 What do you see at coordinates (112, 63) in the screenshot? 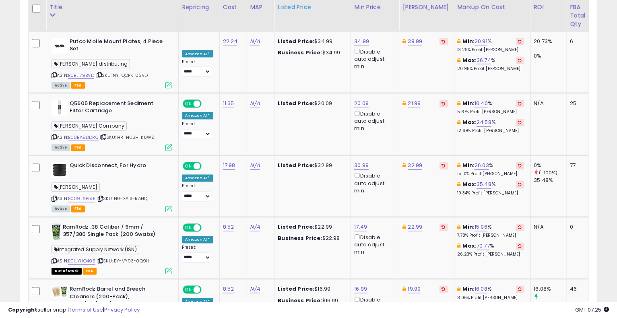
I see `div: ASIN:` at bounding box center [112, 63].